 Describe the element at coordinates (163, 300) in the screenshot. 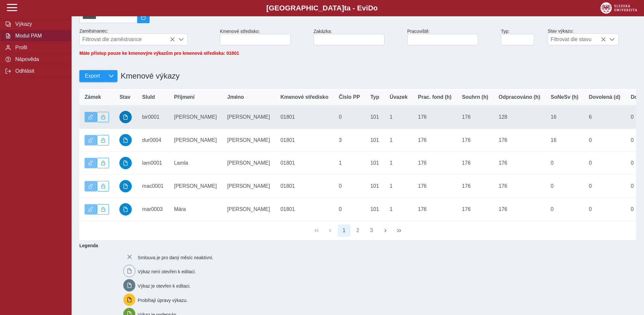

I see `span: Probíhají úpravy výkazu.` at that location.